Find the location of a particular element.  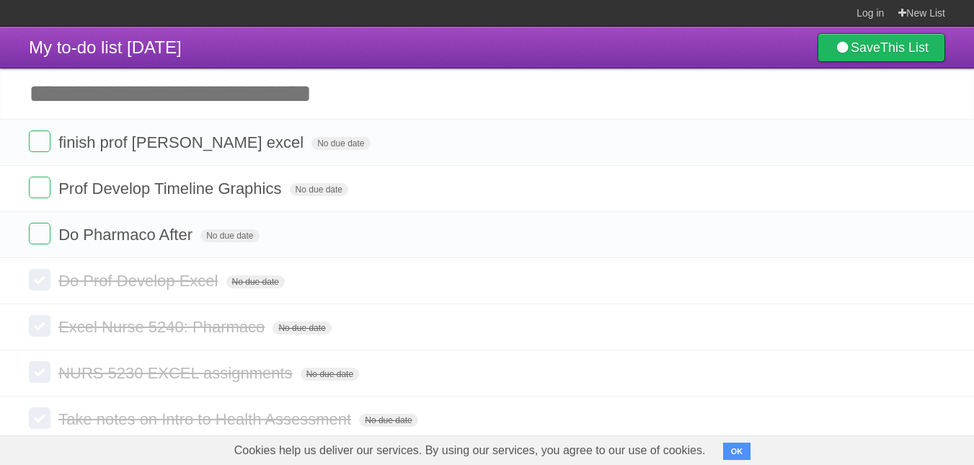

b: This List is located at coordinates (904, 48).